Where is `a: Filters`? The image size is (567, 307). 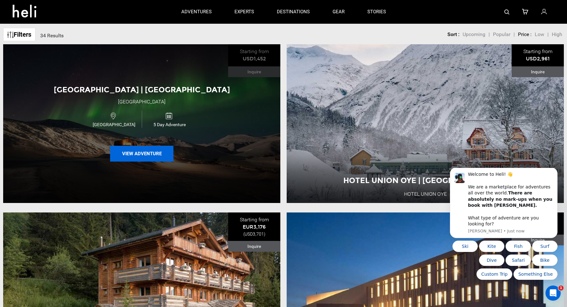
a: Filters is located at coordinates (19, 34).